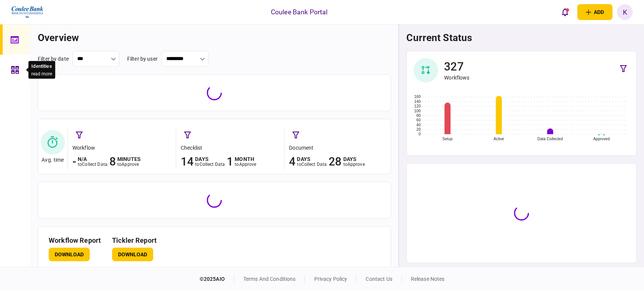 This screenshot has height=291, width=644. I want to click on div: minutes, so click(129, 159).